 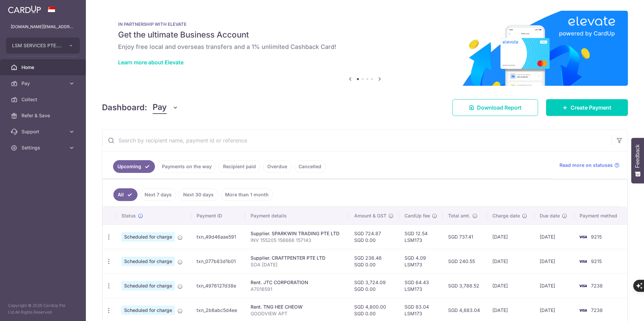 What do you see at coordinates (218, 261) in the screenshot?
I see `td: txn_077b83d1b01` at bounding box center [218, 261].